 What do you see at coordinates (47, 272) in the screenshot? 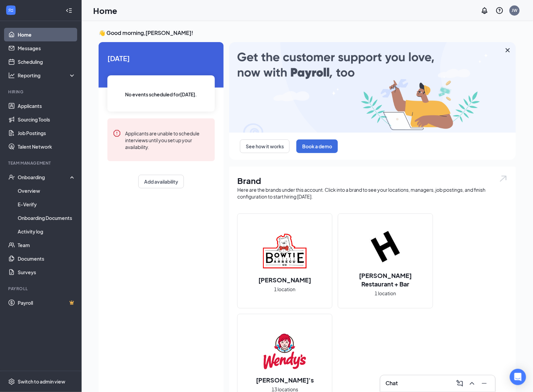
I see `a: Surveys` at bounding box center [47, 272].